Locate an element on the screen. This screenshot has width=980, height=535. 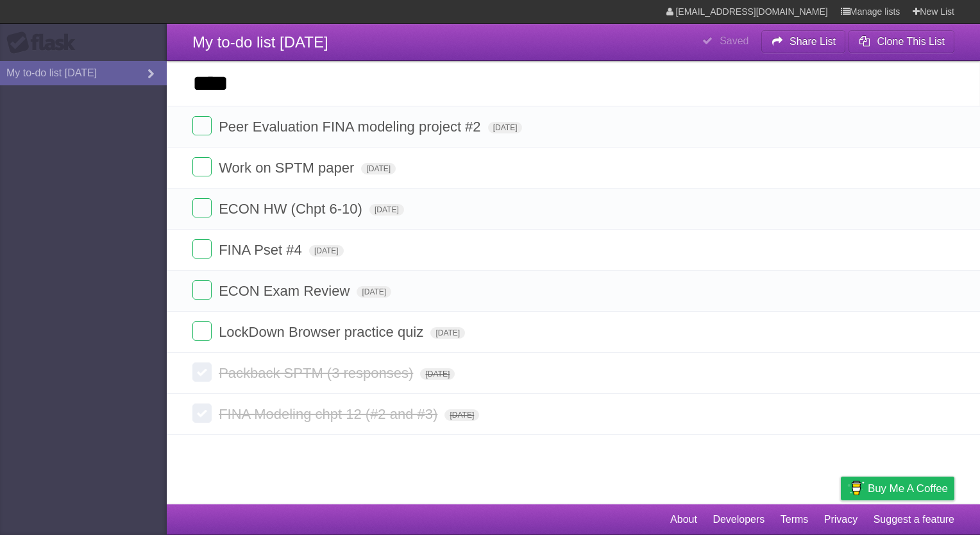
span: Work on SPTM paper is located at coordinates (288, 168).